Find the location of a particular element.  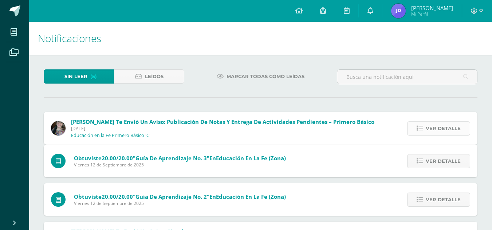

span: Notificaciones is located at coordinates (69, 38).